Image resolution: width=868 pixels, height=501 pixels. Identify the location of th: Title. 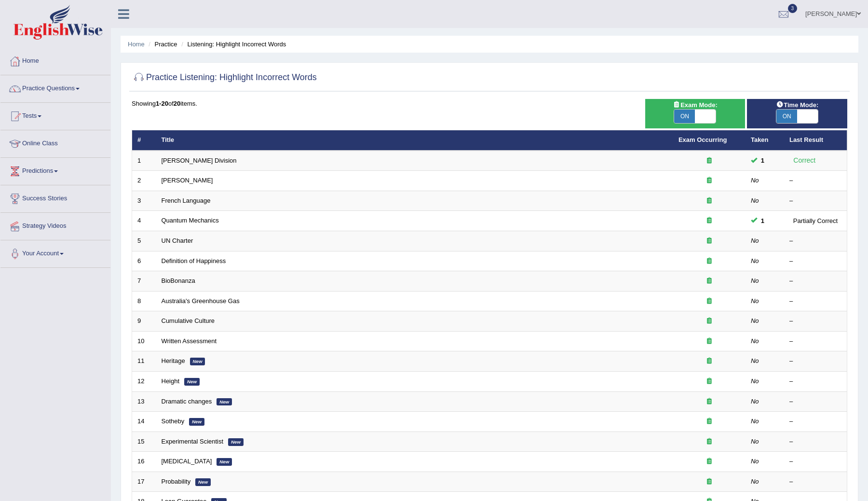
(415, 140).